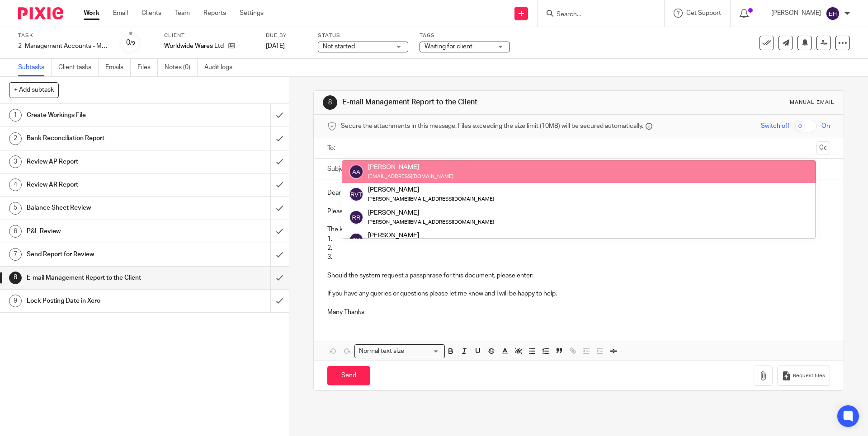 This screenshot has height=436, width=868. I want to click on div: Manual email, so click(812, 102).